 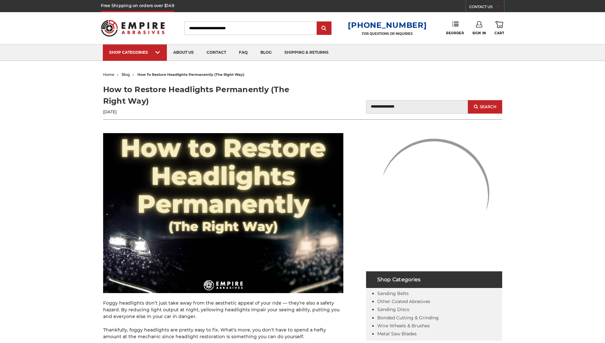 I want to click on img: Empire Abrasives, so click(x=133, y=28).